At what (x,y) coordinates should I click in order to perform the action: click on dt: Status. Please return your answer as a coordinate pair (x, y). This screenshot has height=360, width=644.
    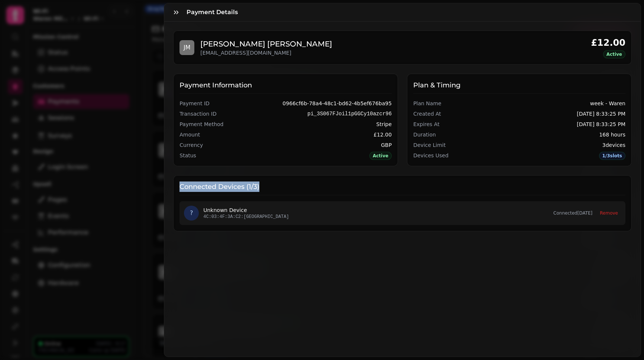
    Looking at the image, I should click on (188, 156).